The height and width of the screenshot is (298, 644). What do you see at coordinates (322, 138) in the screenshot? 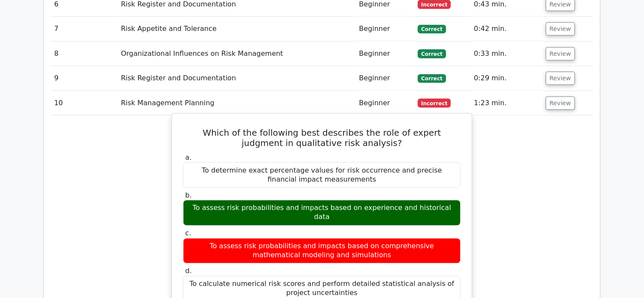
I see `h5: Which of the following best describes the role of expert judgment in qualitative risk analysis?` at bounding box center [322, 138].